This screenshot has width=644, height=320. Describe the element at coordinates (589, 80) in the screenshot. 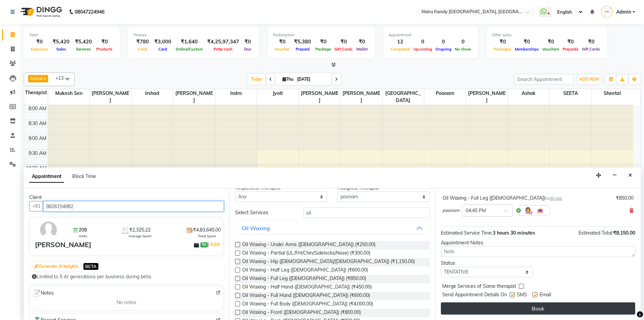

I see `button: ADD NEW` at that location.